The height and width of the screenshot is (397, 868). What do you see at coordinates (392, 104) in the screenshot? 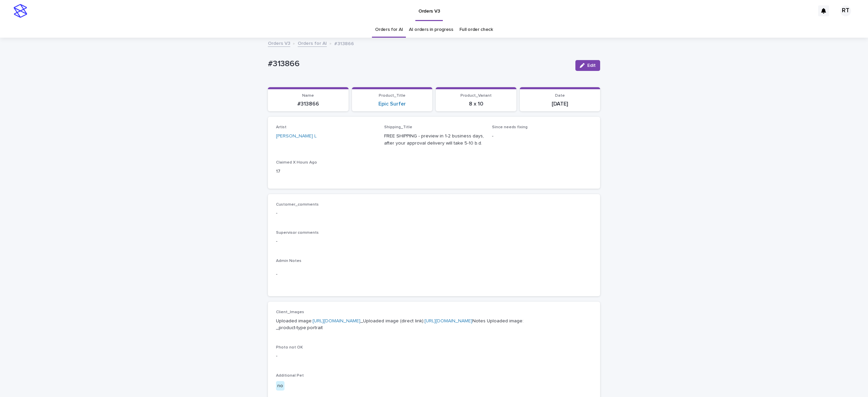
I see `a: Epic Surfer` at bounding box center [392, 104].